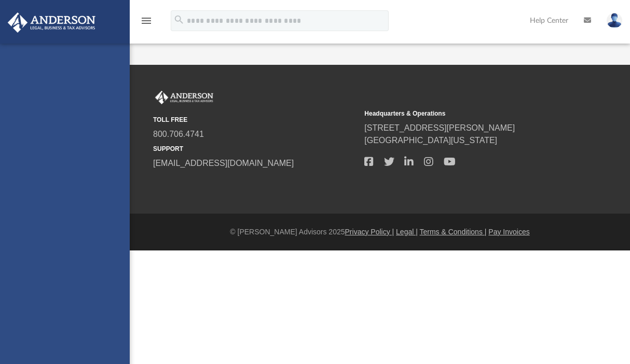  Describe the element at coordinates (453, 232) in the screenshot. I see `a: Terms & Conditions |` at that location.